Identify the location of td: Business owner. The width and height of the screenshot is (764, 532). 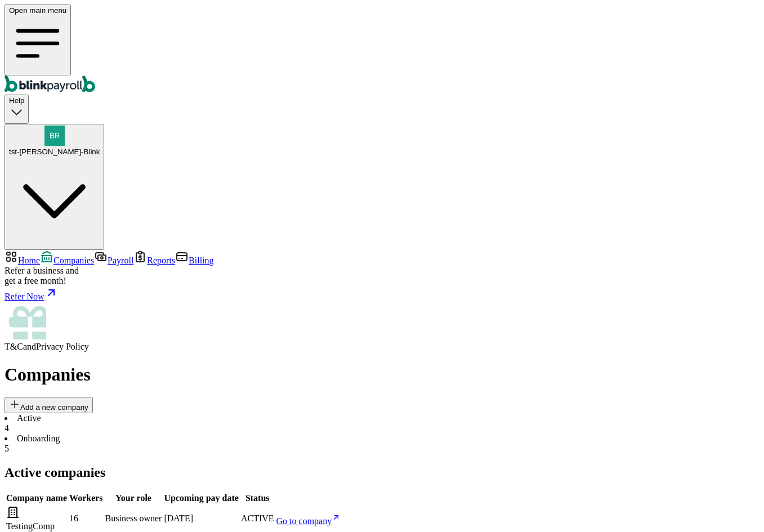
(133, 518).